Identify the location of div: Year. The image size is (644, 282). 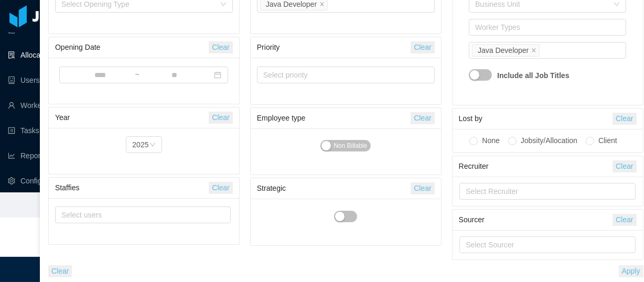
(132, 117).